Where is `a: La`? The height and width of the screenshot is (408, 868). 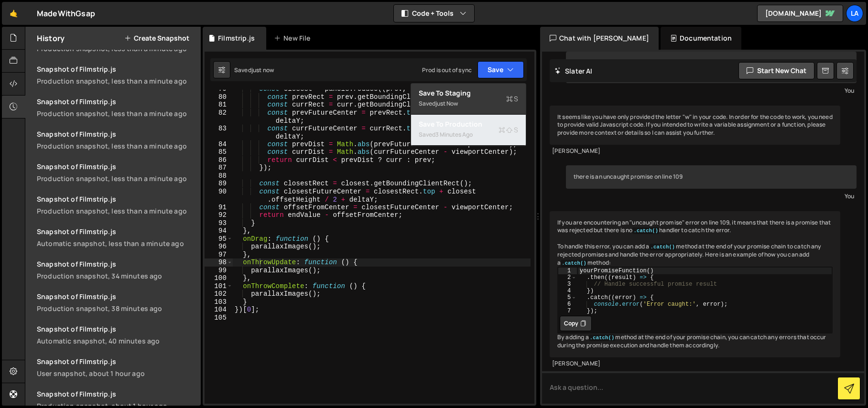 a: La is located at coordinates (855, 14).